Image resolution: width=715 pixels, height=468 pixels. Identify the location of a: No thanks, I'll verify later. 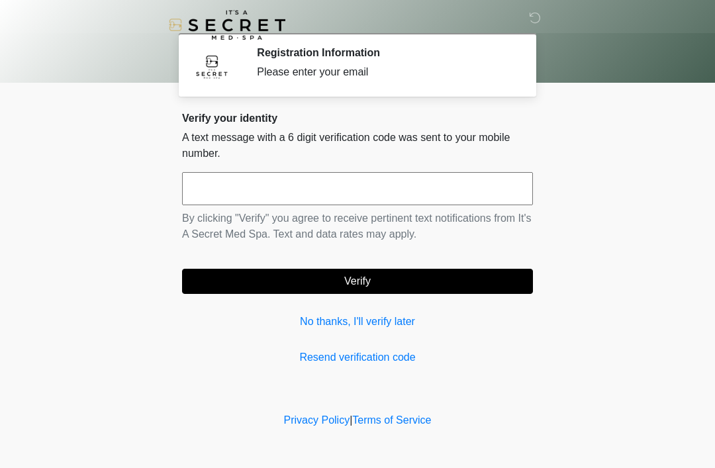
(357, 322).